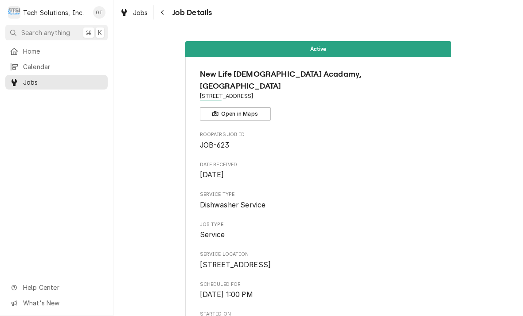  Describe the element at coordinates (56, 66) in the screenshot. I see `a: Calendar` at that location.